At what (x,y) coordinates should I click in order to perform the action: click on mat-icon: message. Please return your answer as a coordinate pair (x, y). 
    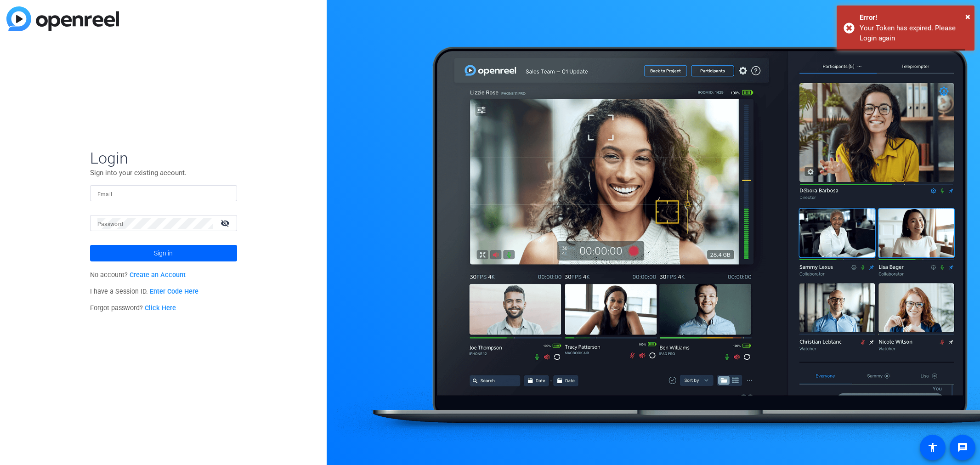
    Looking at the image, I should click on (963, 448).